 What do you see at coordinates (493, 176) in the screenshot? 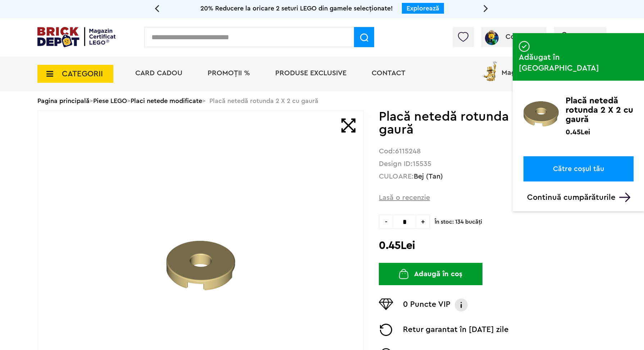
I see `div: CULOARE:` at bounding box center [493, 176].